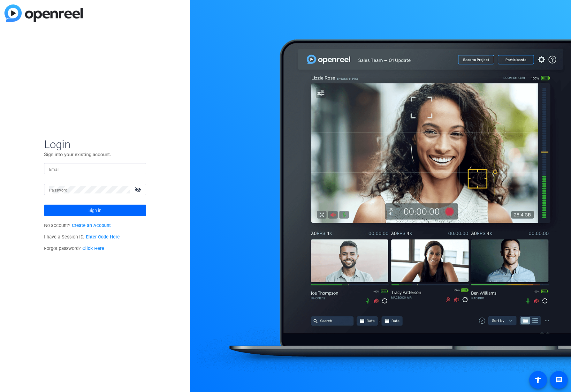  I want to click on span: Login, so click(95, 144).